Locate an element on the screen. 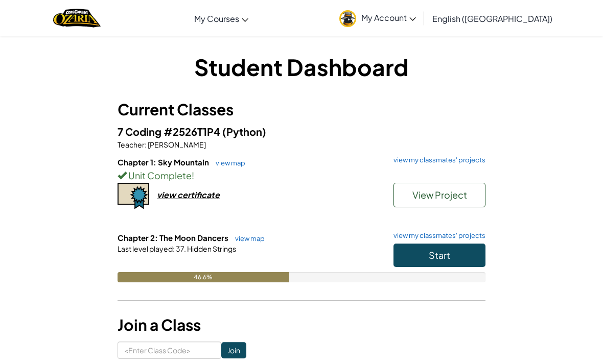 Image resolution: width=603 pixels, height=364 pixels. img: Home is located at coordinates (77, 18).